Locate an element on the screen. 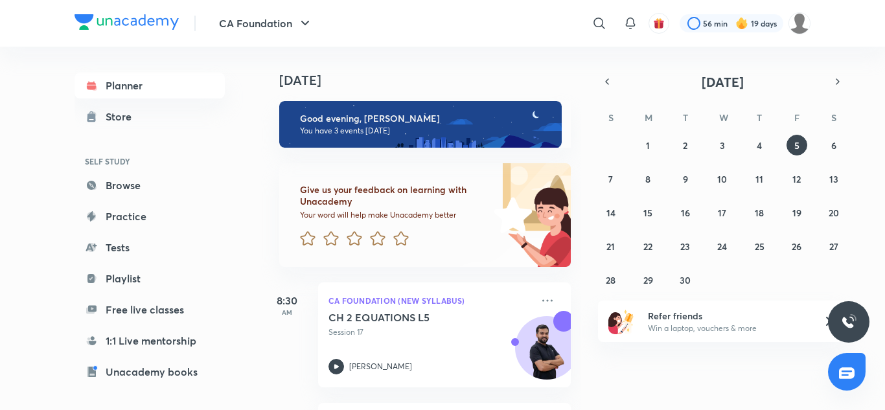 The width and height of the screenshot is (885, 410). button: September 22, 2025 is located at coordinates (648, 246).